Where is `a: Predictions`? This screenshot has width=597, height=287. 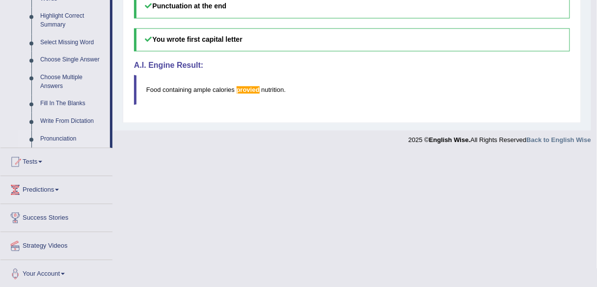 a: Predictions is located at coordinates (56, 188).